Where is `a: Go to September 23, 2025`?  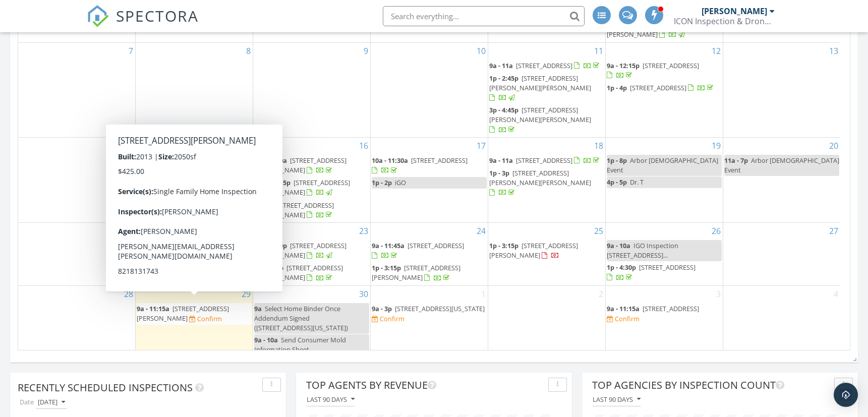
a: Go to September 23, 2025 is located at coordinates (364, 231).